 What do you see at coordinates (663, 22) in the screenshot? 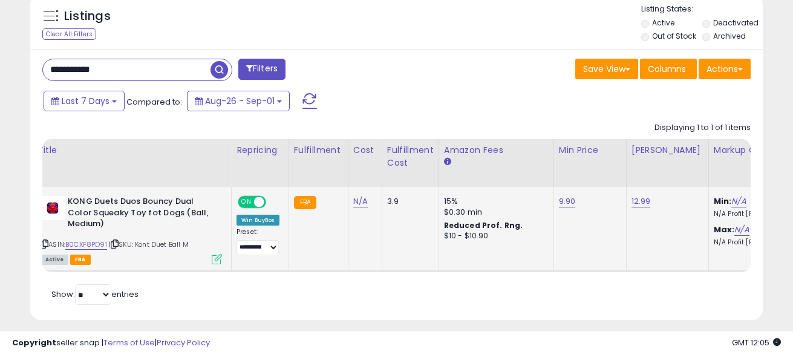
I see `label: Active` at bounding box center [663, 22].